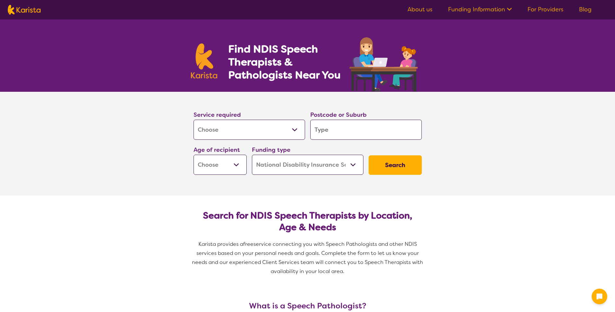  I want to click on button: Search, so click(395, 165).